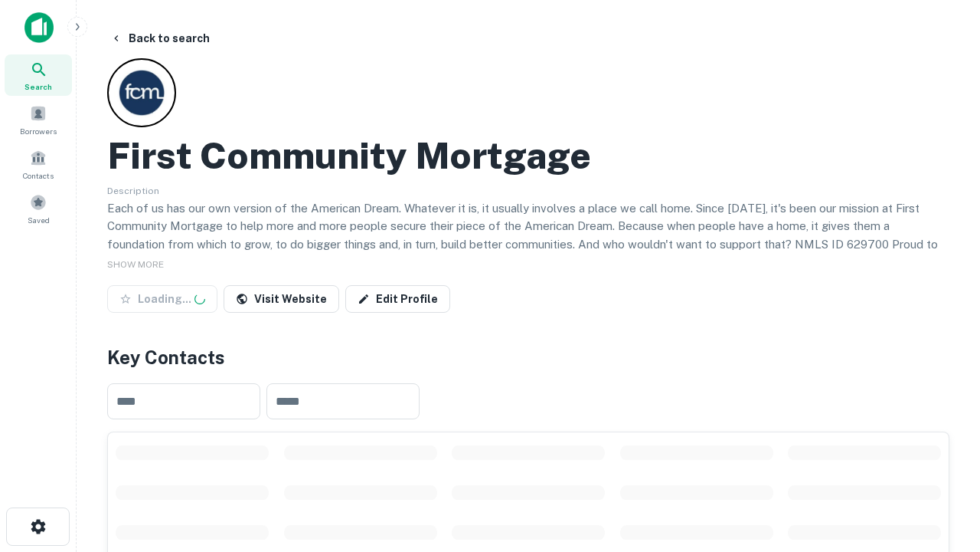 The image size is (980, 552). What do you see at coordinates (136, 264) in the screenshot?
I see `span: SHOW MORE` at bounding box center [136, 264].